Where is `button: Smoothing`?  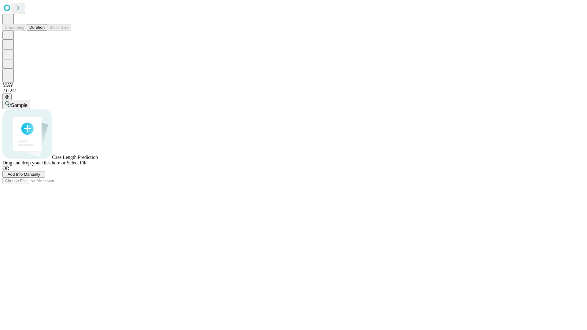 button: Smoothing is located at coordinates (15, 27).